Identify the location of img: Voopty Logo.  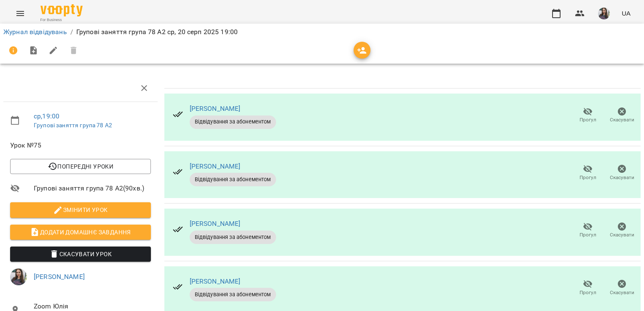
(61, 10).